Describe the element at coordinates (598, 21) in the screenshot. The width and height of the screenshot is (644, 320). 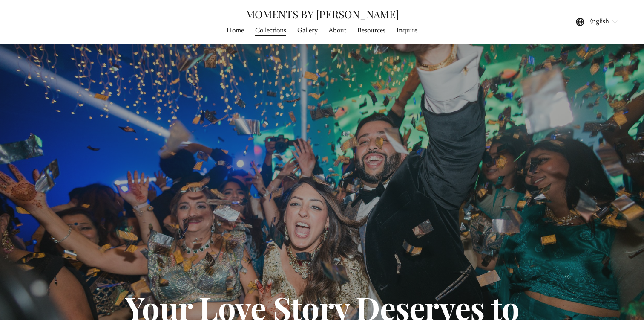
I see `div: language picker` at that location.